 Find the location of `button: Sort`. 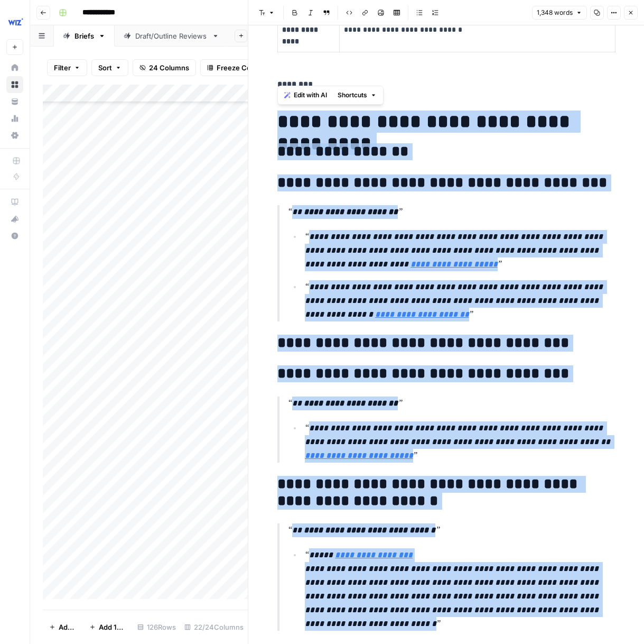

button: Sort is located at coordinates (110, 67).